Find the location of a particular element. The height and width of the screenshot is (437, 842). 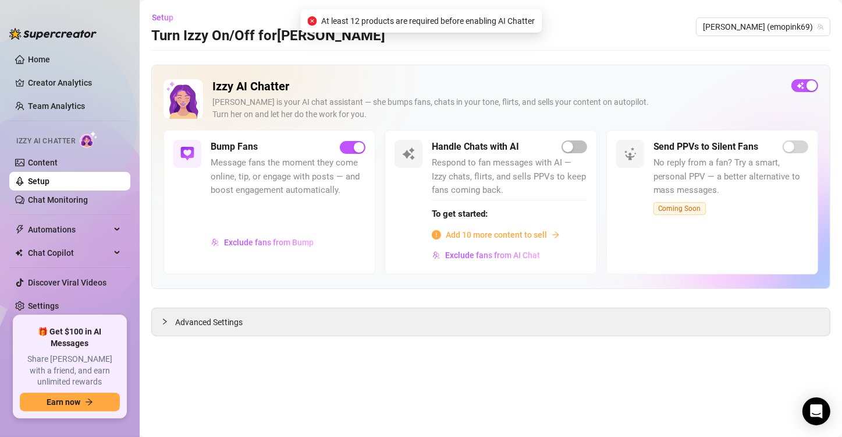

span: No reply from a fan? Try a smart, personal PPV — a better alternative to mass messages. is located at coordinates (731, 176).